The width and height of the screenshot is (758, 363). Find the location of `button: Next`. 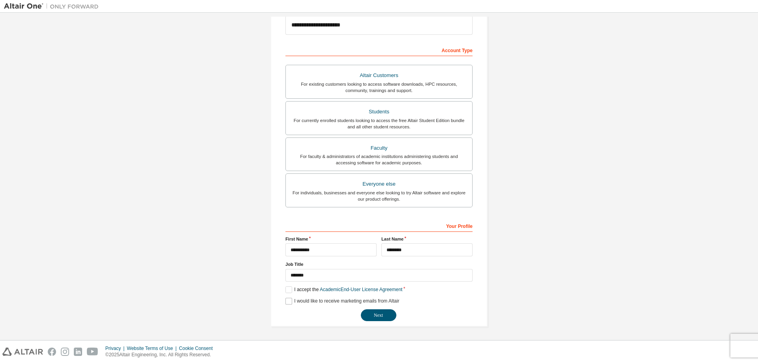

button: Next is located at coordinates (378, 315).